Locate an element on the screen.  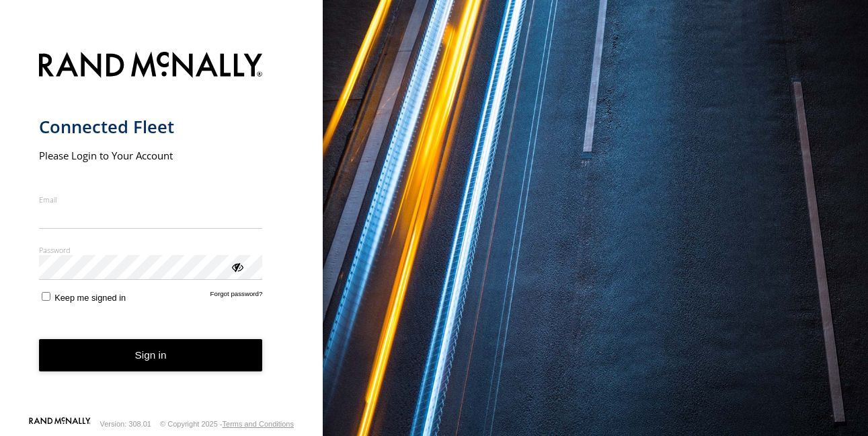
div: © Copyright 2025 - is located at coordinates (227, 424).